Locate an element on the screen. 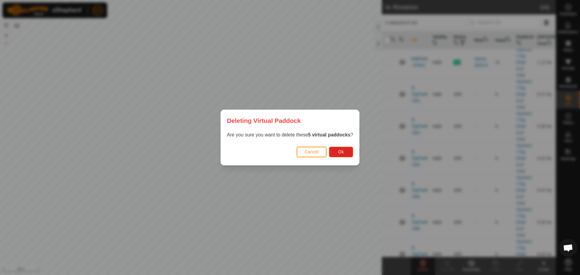 This screenshot has height=275, width=580. button: Ok is located at coordinates (341, 152).